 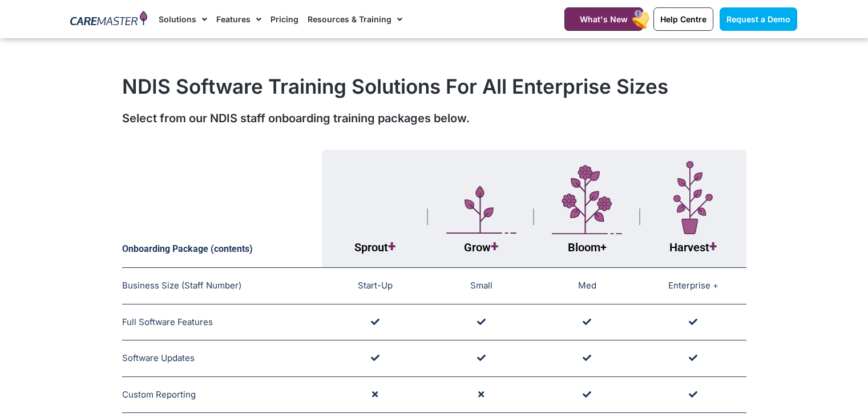 I want to click on td: Small, so click(x=481, y=286).